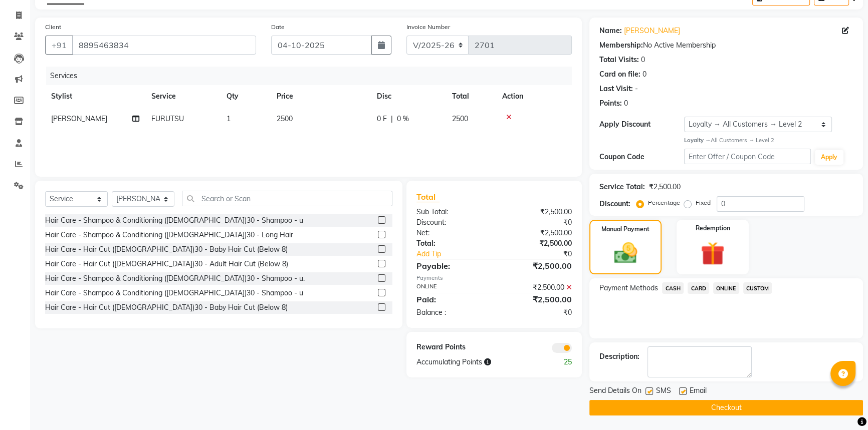  What do you see at coordinates (59, 45) in the screenshot?
I see `button: +91` at bounding box center [59, 45].